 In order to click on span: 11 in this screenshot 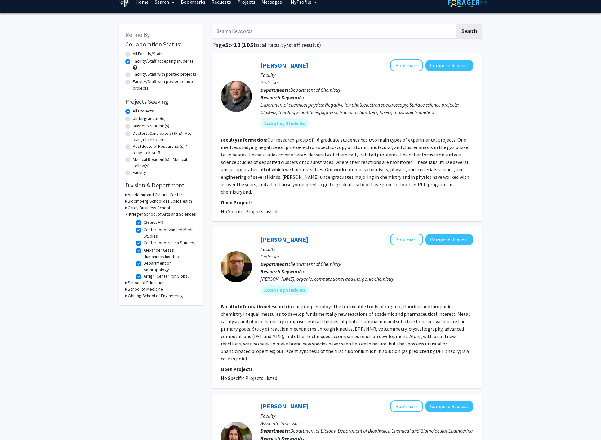, I will do `click(237, 45)`.